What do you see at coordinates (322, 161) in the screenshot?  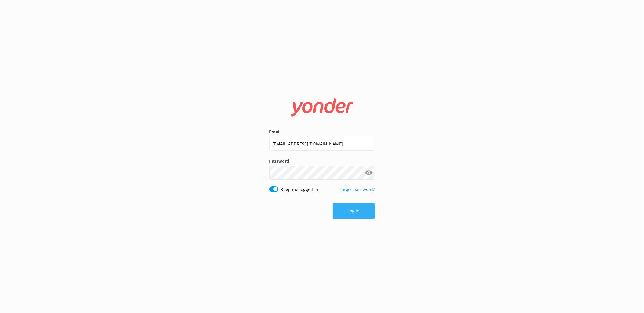 I see `label: Password` at bounding box center [322, 161].